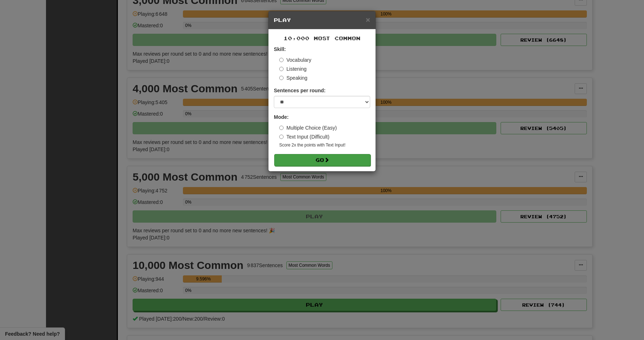 This screenshot has height=340, width=644. I want to click on input: Vocabulary, so click(282, 60).